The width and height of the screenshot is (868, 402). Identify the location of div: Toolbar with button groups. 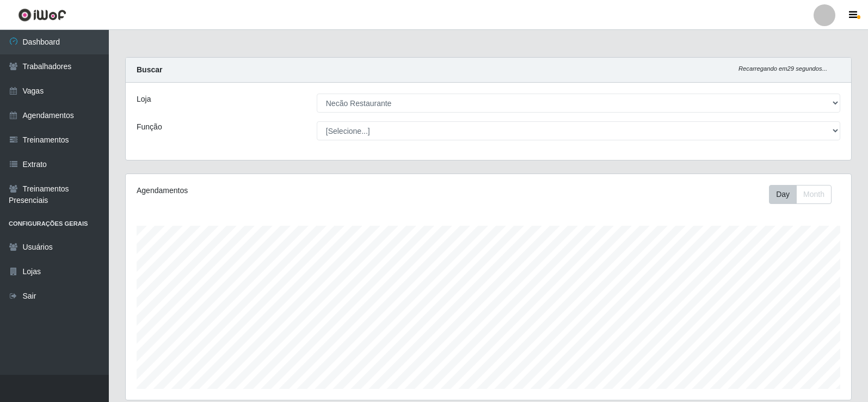
(804, 194).